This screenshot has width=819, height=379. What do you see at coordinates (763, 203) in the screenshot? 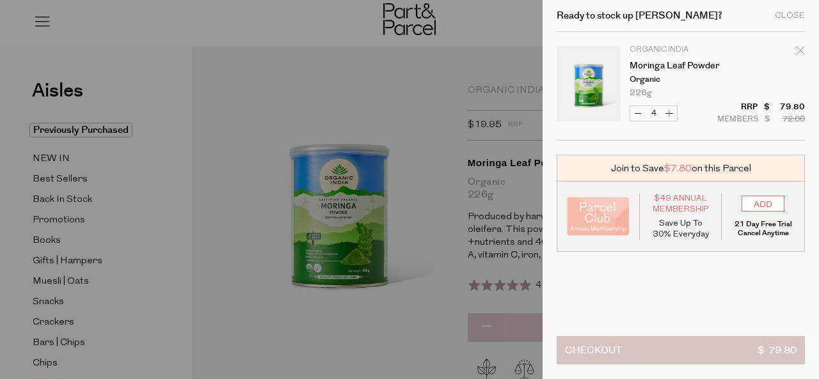
I see `input: ADD` at bounding box center [763, 203].